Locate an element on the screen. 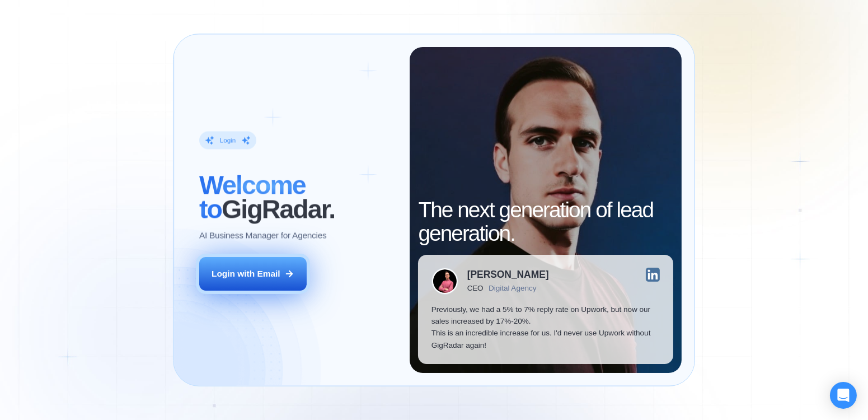  span: Welcome to is located at coordinates (252, 197).